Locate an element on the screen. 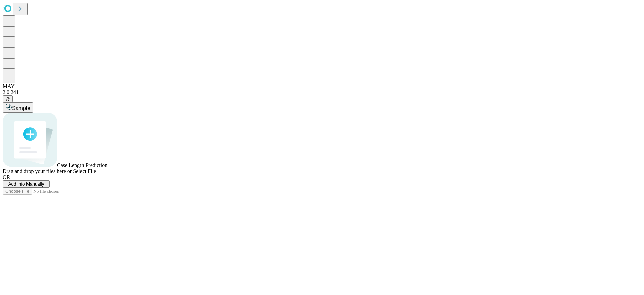  span: Case Length Prediction is located at coordinates (82, 165).